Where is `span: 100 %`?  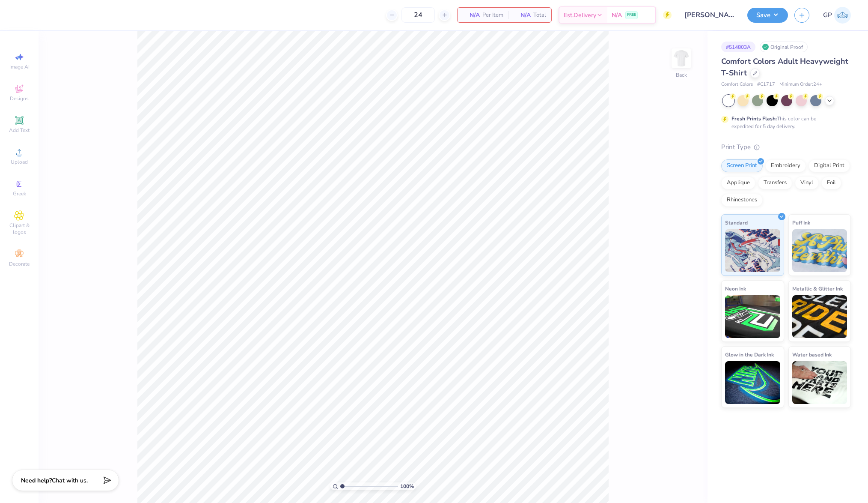
span: 100 % is located at coordinates (407, 486).